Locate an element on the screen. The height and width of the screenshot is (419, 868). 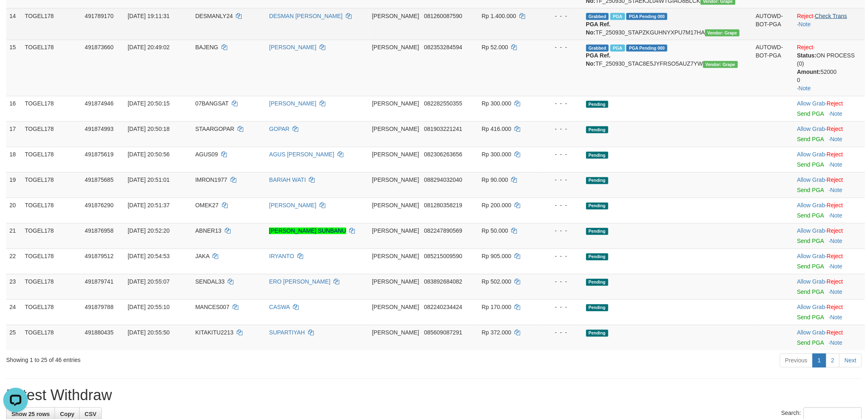
span: 491879788 is located at coordinates (100, 307).